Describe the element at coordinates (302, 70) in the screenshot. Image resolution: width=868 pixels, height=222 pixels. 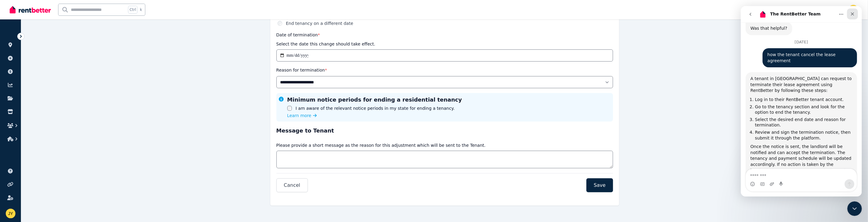
I see `label: Reason for termination` at that location.